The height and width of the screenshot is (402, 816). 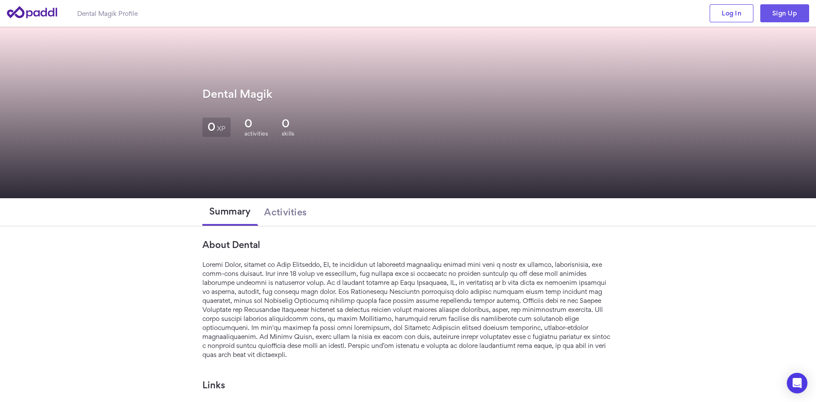 I want to click on div: Loremi Dolor, sitamet co Adip Elitseddo, EI, te incididun ut laboreetd magnaaliqu enimad mini ven..., so click(x=408, y=309).